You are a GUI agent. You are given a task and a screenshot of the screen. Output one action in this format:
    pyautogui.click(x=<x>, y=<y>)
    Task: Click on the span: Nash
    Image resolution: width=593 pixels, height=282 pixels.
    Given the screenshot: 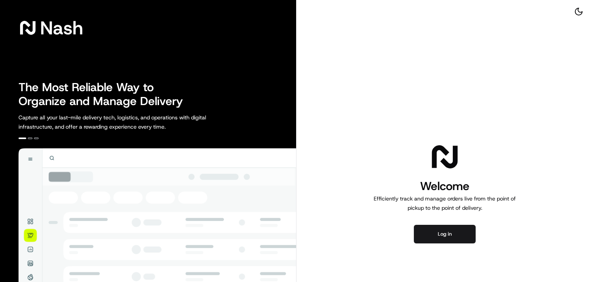 What is the action you would take?
    pyautogui.click(x=61, y=28)
    